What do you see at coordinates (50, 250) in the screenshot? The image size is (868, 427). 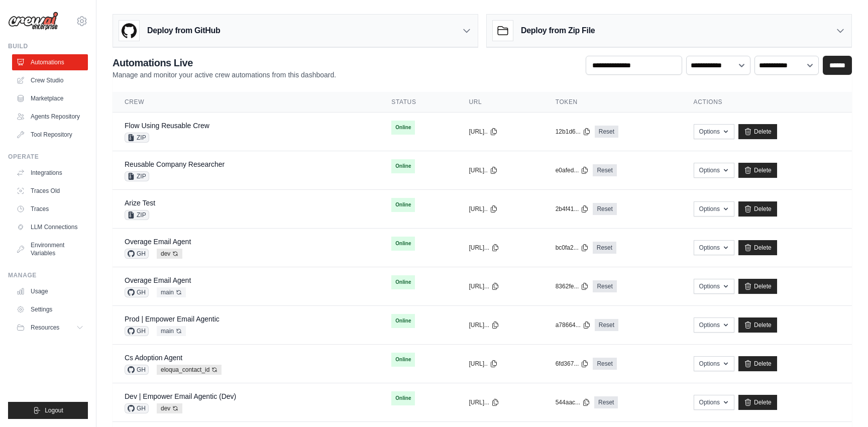 I see `a: Environment Variables` at bounding box center [50, 250].